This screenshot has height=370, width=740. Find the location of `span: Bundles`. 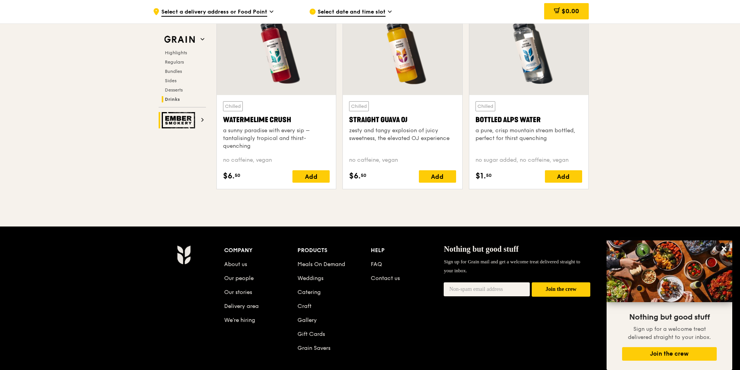

span: Bundles is located at coordinates (173, 71).